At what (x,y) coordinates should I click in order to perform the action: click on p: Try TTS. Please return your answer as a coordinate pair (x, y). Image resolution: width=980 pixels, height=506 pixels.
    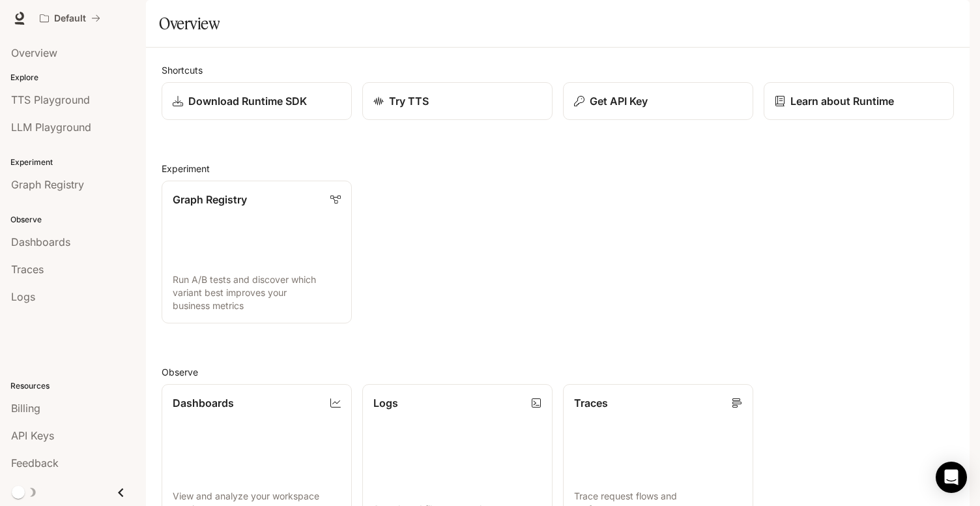
    Looking at the image, I should click on (409, 101).